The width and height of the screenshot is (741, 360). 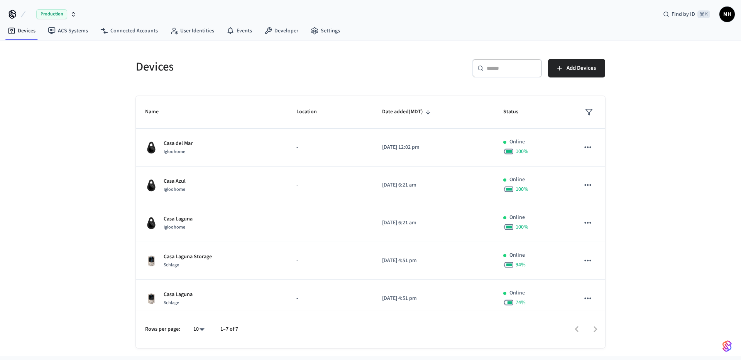 What do you see at coordinates (683, 14) in the screenshot?
I see `span: Find by ID` at bounding box center [683, 14].